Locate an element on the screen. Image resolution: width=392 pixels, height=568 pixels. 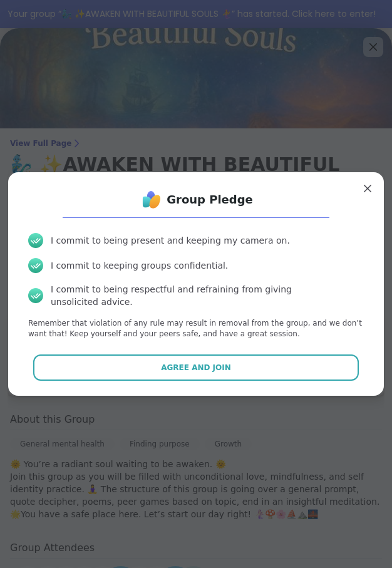
p: Remember that violation of any rule may result in removal from the group, and we don’t want that!... is located at coordinates (196, 329).